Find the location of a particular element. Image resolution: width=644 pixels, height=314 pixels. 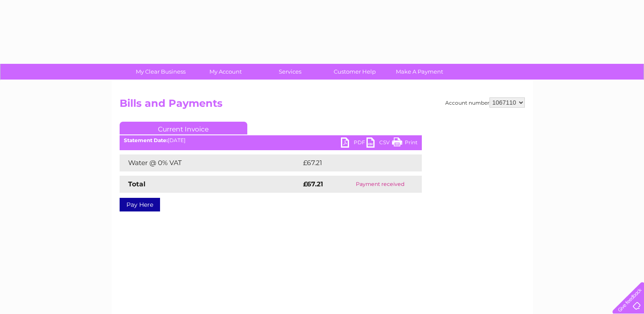

td: £67.21 is located at coordinates (352, 163).